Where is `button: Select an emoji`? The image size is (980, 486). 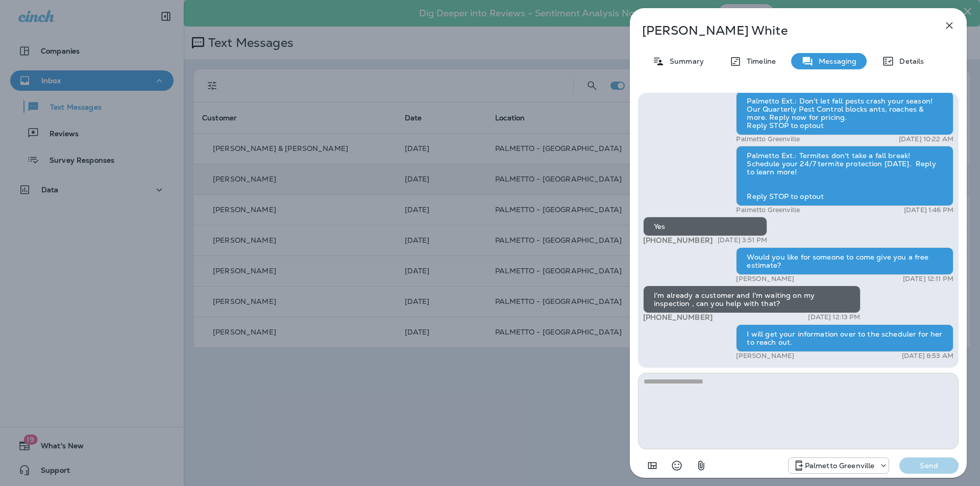
button: Select an emoji is located at coordinates (677, 466).